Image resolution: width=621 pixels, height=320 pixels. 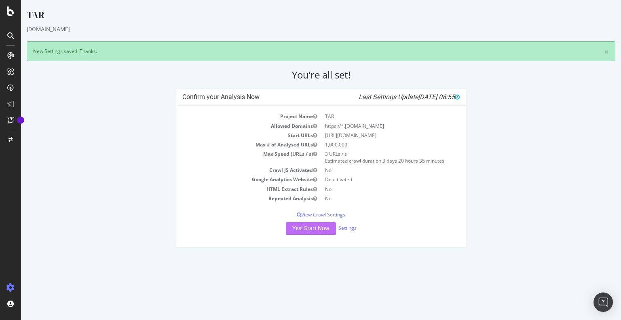 I want to click on div: Open Intercom Messenger, so click(x=604, y=302).